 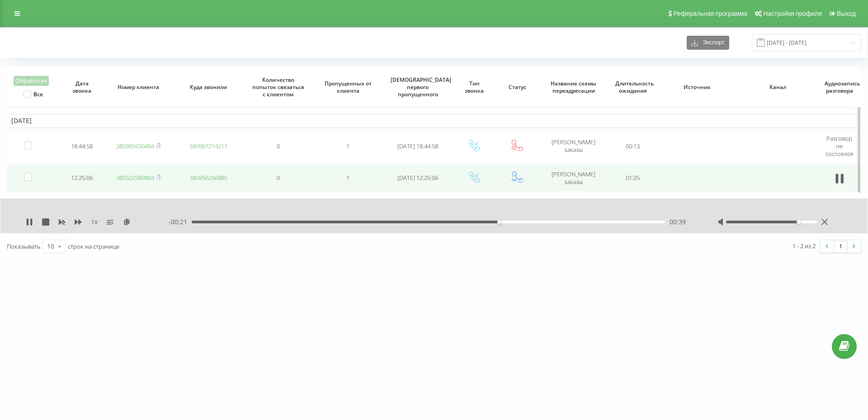 I want to click on span: Источник, so click(x=697, y=87).